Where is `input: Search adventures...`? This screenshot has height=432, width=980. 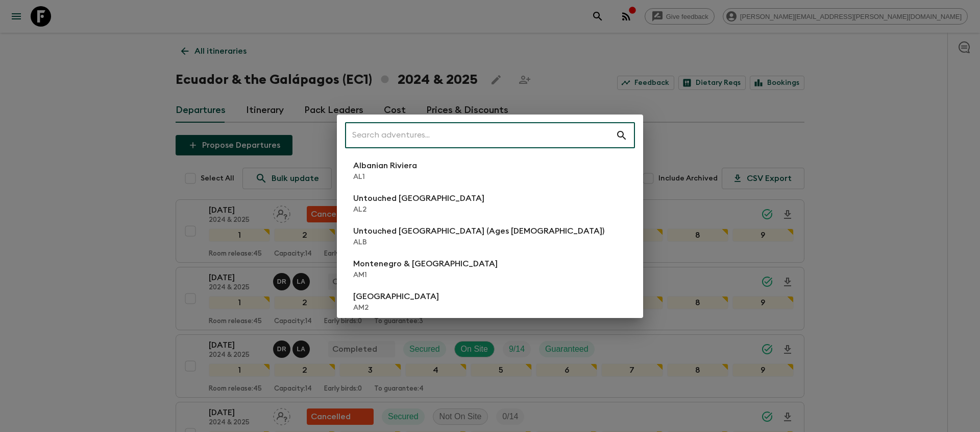 input: Search adventures... is located at coordinates (480, 136).